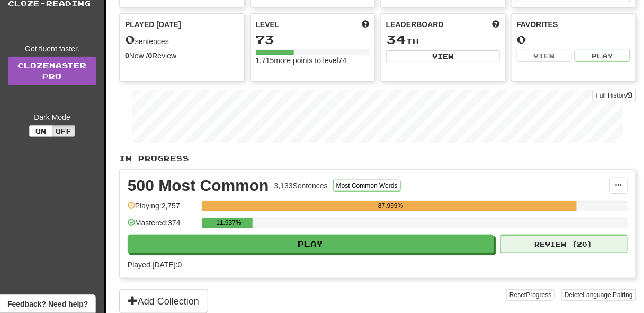 This screenshot has height=313, width=644. Describe the element at coordinates (614, 95) in the screenshot. I see `button: Full History` at that location.